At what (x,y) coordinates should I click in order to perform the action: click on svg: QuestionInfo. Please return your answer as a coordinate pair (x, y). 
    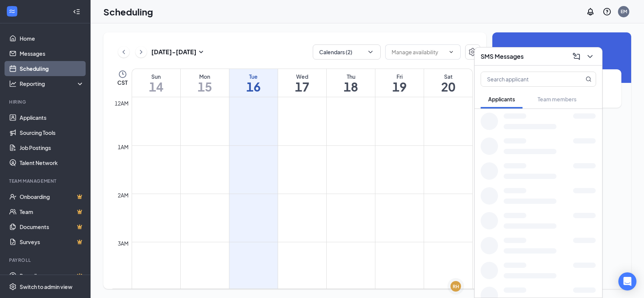
    Looking at the image, I should click on (607, 12).